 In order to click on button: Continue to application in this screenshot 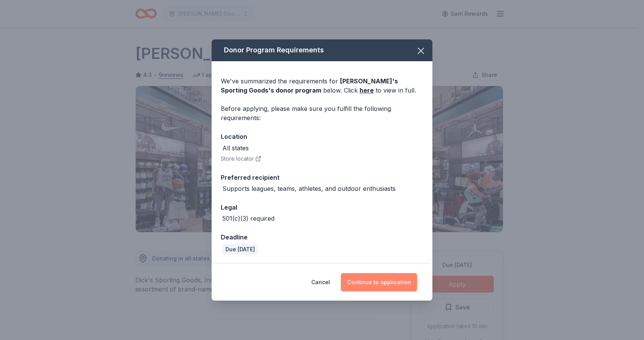, I will do `click(379, 282)`.